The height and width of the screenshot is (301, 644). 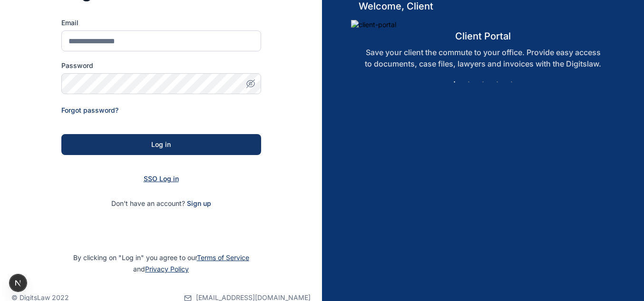 I want to click on span: Sign up, so click(x=199, y=204).